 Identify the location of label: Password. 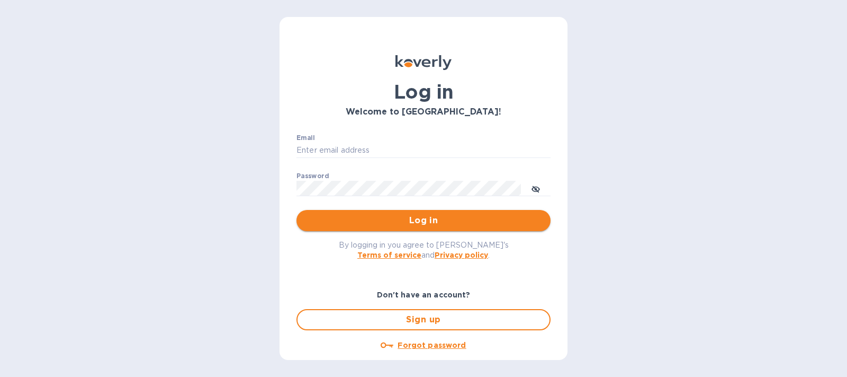
(312, 176).